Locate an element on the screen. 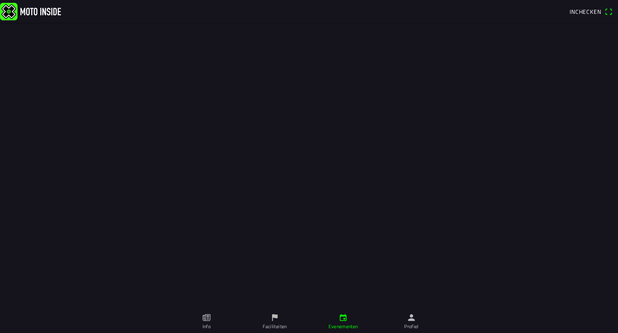 This screenshot has height=333, width=618. ion-icon: calendar is located at coordinates (343, 318).